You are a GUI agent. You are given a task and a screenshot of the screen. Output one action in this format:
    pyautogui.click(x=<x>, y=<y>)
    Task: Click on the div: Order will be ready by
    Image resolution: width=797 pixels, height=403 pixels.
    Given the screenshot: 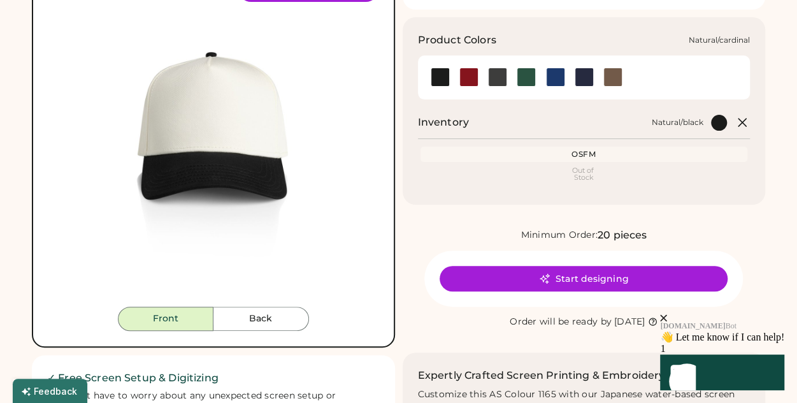 What is the action you would take?
    pyautogui.click(x=561, y=322)
    